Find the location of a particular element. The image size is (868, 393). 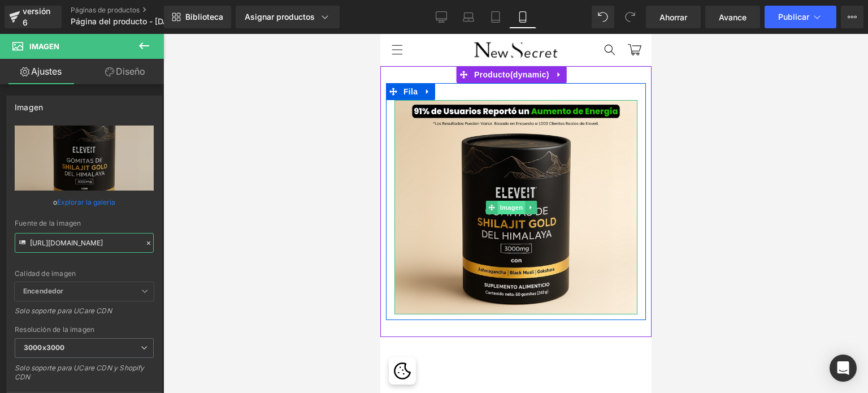

a: Avance is located at coordinates (733, 17).